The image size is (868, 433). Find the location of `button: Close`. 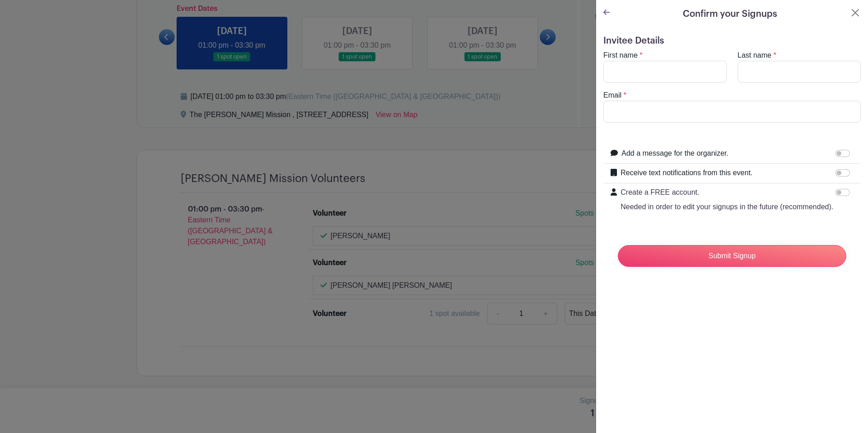

button: Close is located at coordinates (856, 12).